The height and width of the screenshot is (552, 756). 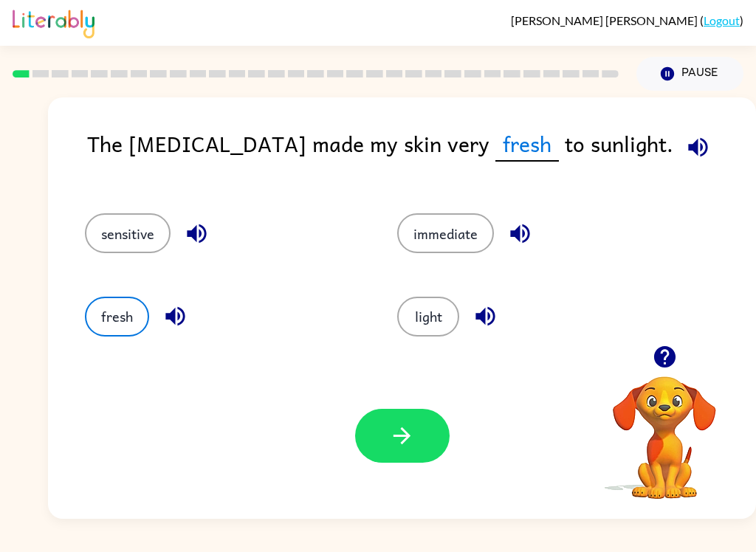 I want to click on button: light, so click(x=429, y=317).